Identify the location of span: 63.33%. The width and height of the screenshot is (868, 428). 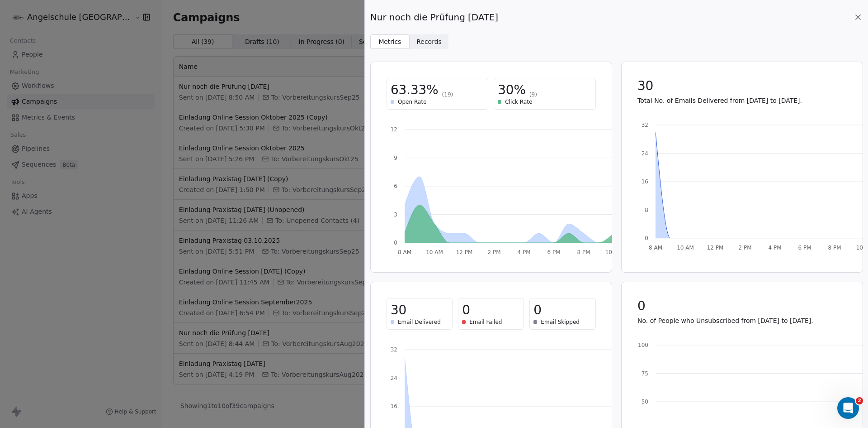
(415, 90).